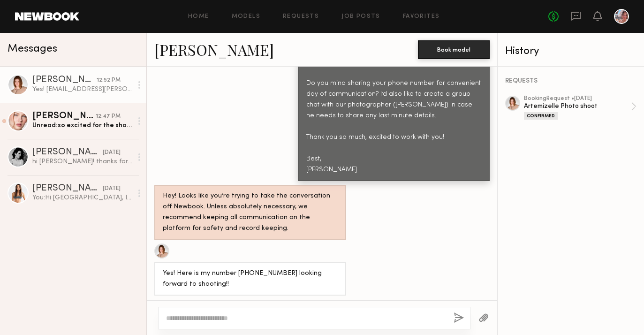  Describe the element at coordinates (421, 16) in the screenshot. I see `a: Favorites` at that location.